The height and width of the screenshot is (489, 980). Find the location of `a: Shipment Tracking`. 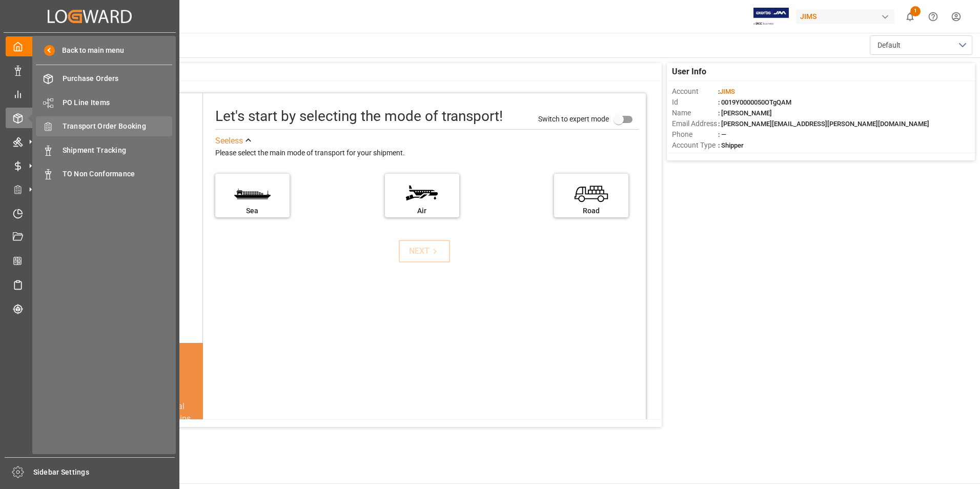

a: Shipment Tracking is located at coordinates (104, 150).